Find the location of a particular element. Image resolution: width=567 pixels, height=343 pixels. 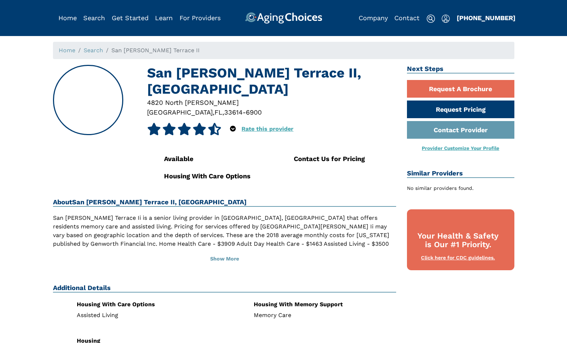

div: Available is located at coordinates (215, 159).